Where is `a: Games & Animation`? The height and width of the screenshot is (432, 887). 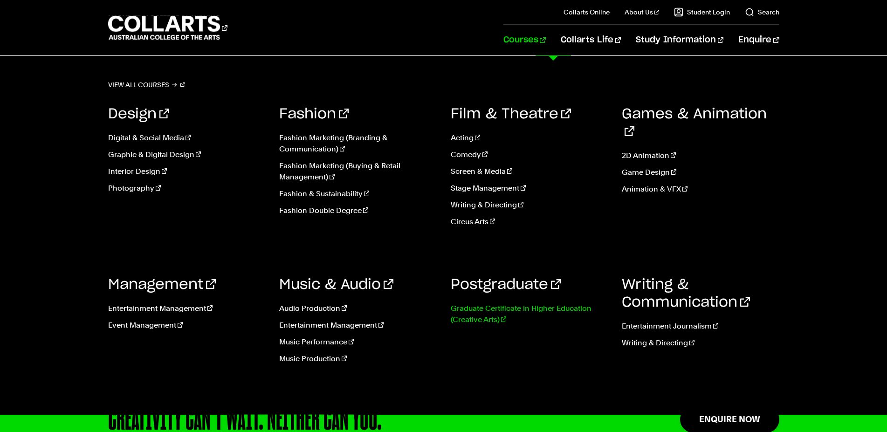
a: Games & Animation is located at coordinates (694, 123).